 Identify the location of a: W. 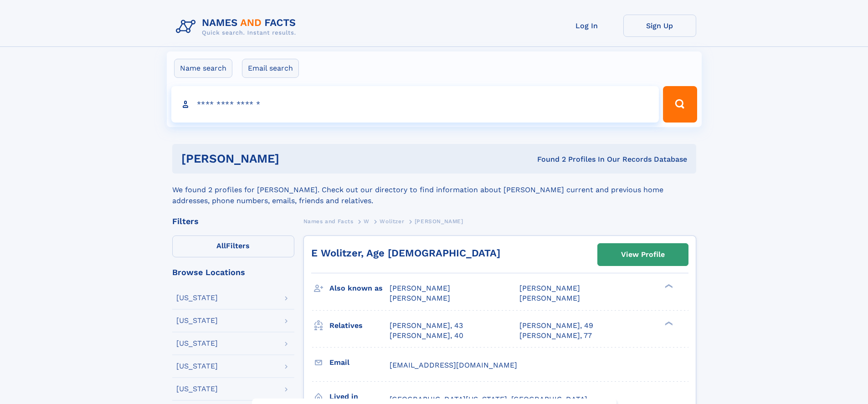
(366, 221).